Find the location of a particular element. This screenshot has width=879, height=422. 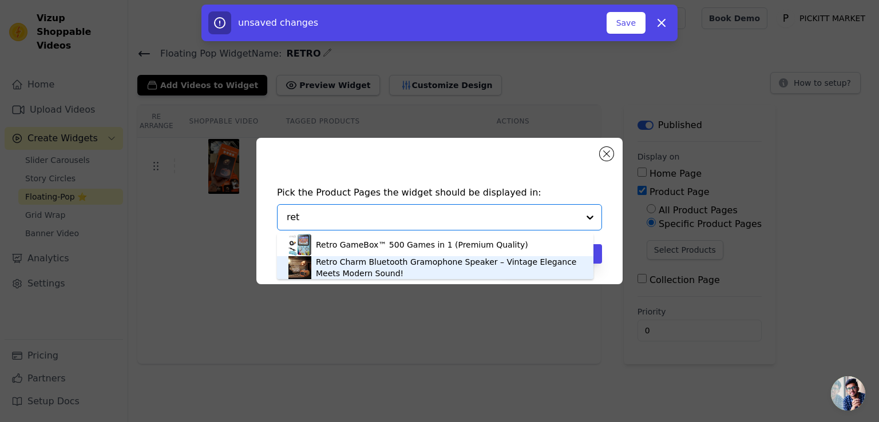

div: Retro GameBox™ 500 Games in 1 (Premium Quality) is located at coordinates (422, 245).